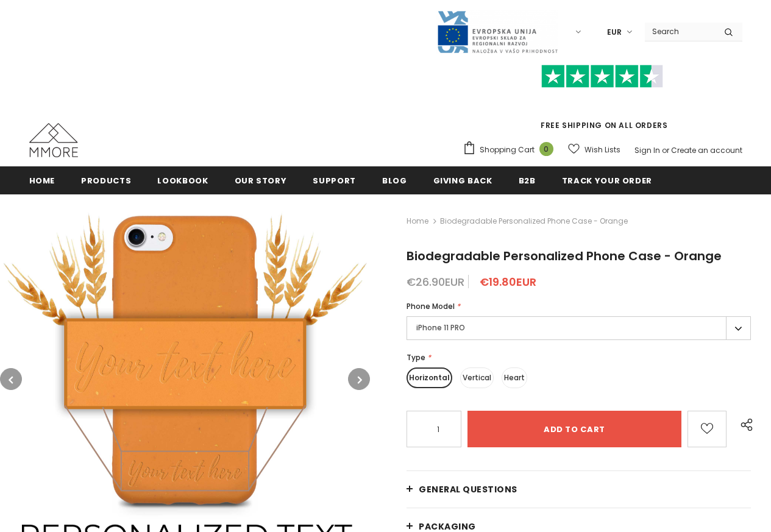 The height and width of the screenshot is (532, 771). What do you see at coordinates (106, 180) in the screenshot?
I see `span: Products` at bounding box center [106, 180].